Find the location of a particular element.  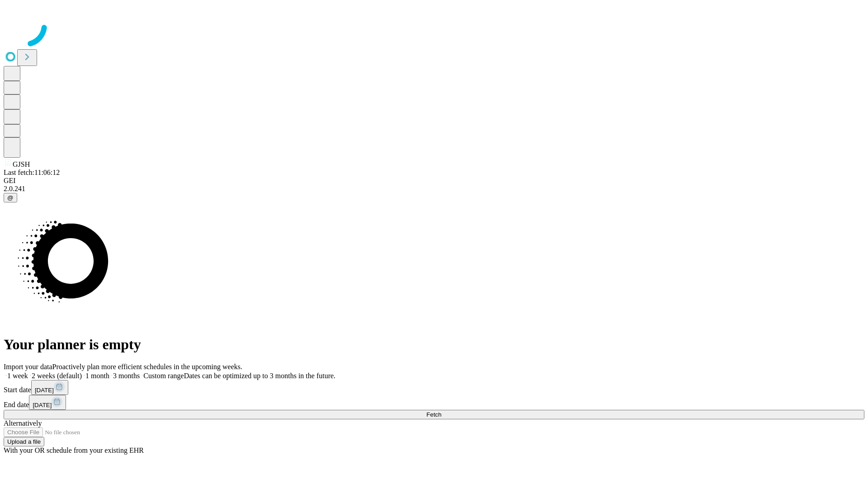

button: Fetch is located at coordinates (434, 414).